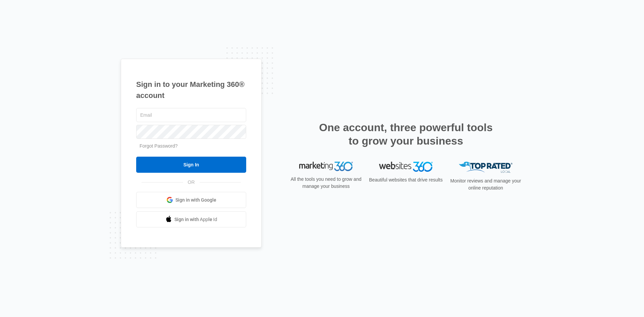 This screenshot has height=317, width=644. What do you see at coordinates (486, 185) in the screenshot?
I see `p: Monitor reviews and manage your online reputation` at bounding box center [486, 185].